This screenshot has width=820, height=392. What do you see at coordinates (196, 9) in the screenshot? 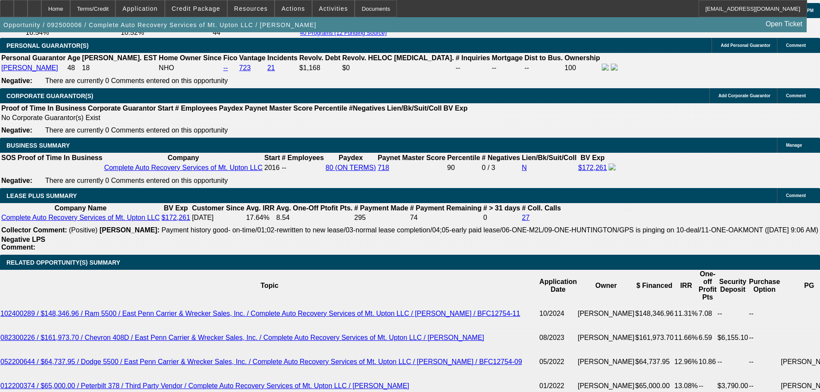
I see `button: Credit Package` at bounding box center [196, 9].